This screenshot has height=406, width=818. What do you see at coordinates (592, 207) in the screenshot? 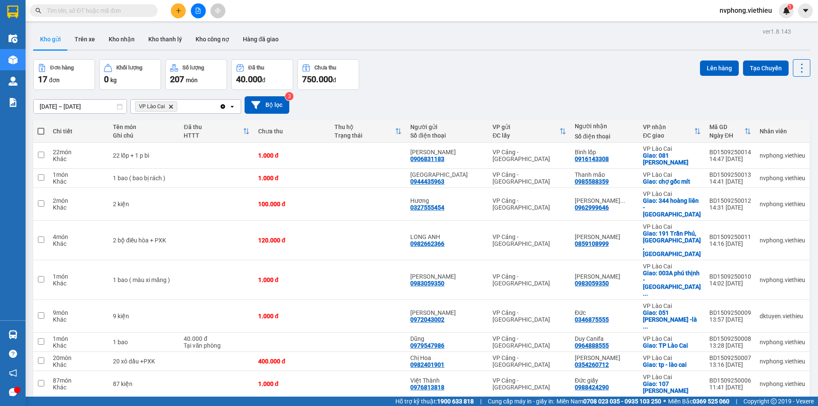
I see `div: 0962999646` at bounding box center [592, 207].